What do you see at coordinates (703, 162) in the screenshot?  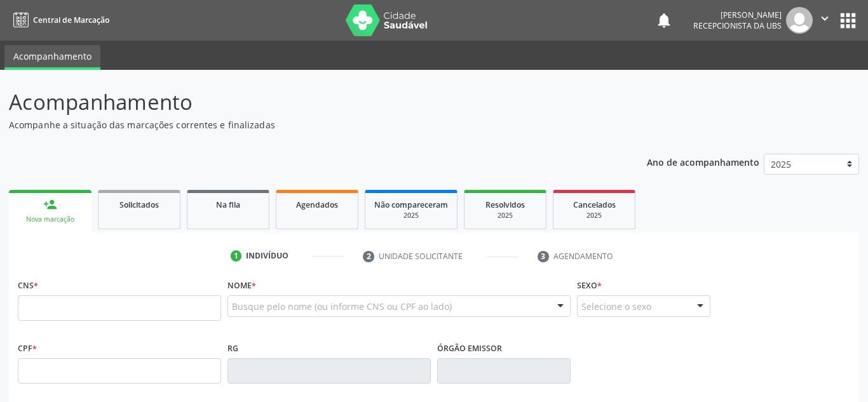 I see `p: Ano de acompanhamento` at bounding box center [703, 162].